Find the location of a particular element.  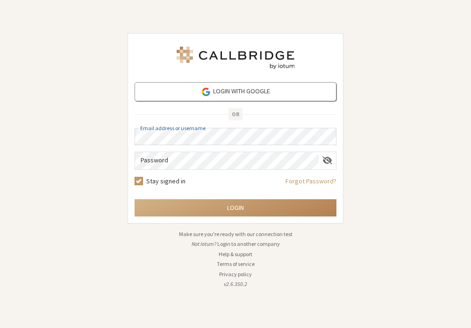

li: Not Iotum? is located at coordinates (235, 244).